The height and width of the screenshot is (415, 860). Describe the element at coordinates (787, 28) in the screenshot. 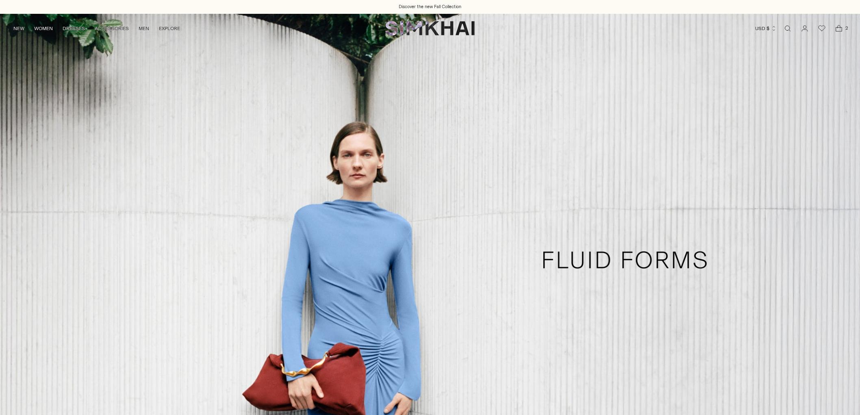

I see `a: Open search modal` at that location.